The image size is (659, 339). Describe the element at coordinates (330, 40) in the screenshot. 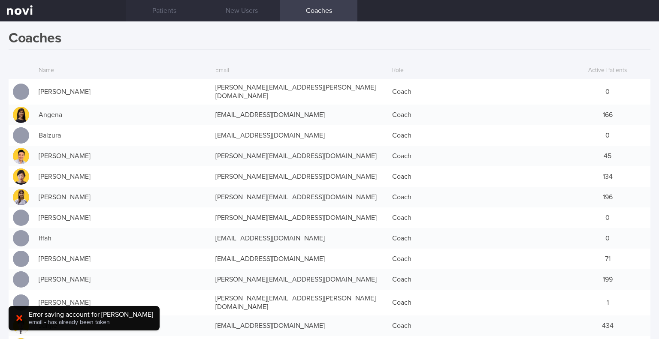

I see `h1: Coaches` at that location.